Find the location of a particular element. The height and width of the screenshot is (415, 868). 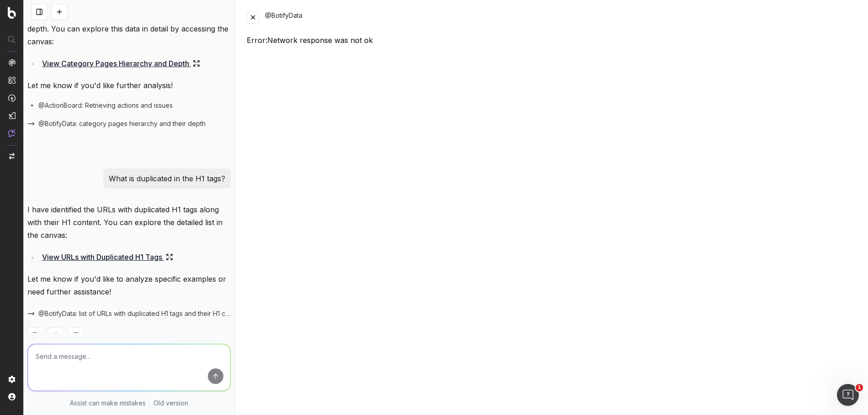

p: Let me know if you'd like further analysis! is located at coordinates (129, 86).